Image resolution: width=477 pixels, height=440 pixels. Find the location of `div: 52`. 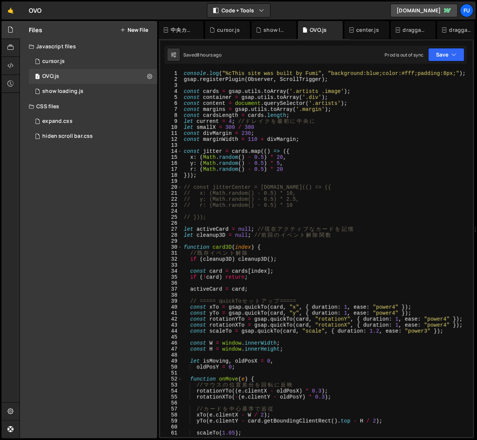

div: 52 is located at coordinates (171, 379).